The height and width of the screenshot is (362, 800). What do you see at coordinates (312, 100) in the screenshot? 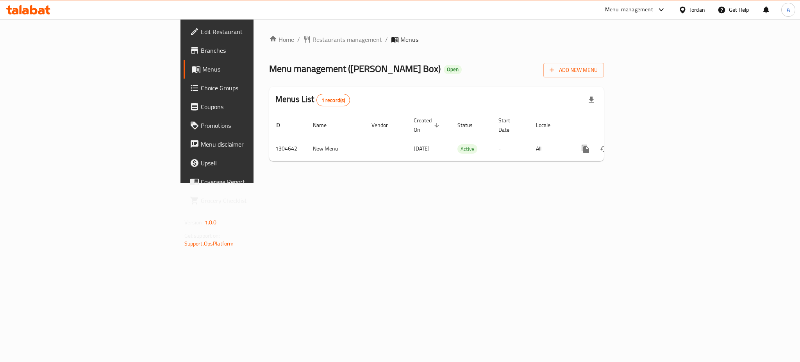
I see `h2: Menus List` at bounding box center [312, 100].